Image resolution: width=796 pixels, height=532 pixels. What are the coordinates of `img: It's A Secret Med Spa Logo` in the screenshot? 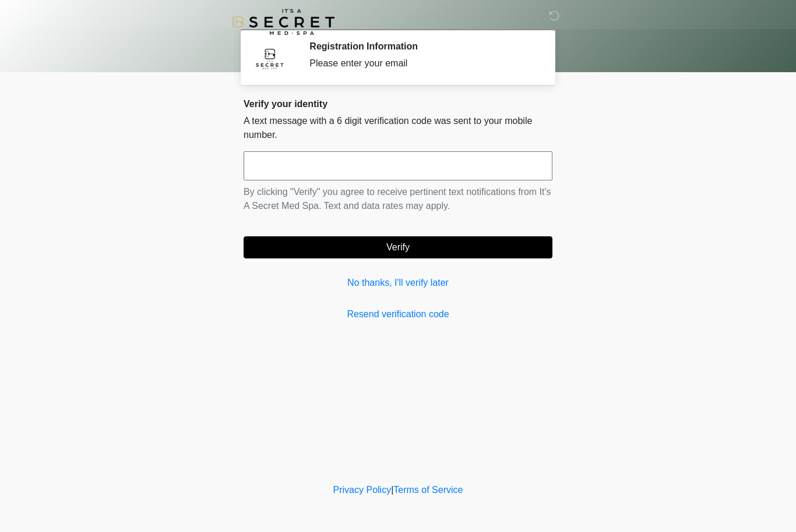 It's located at (283, 22).